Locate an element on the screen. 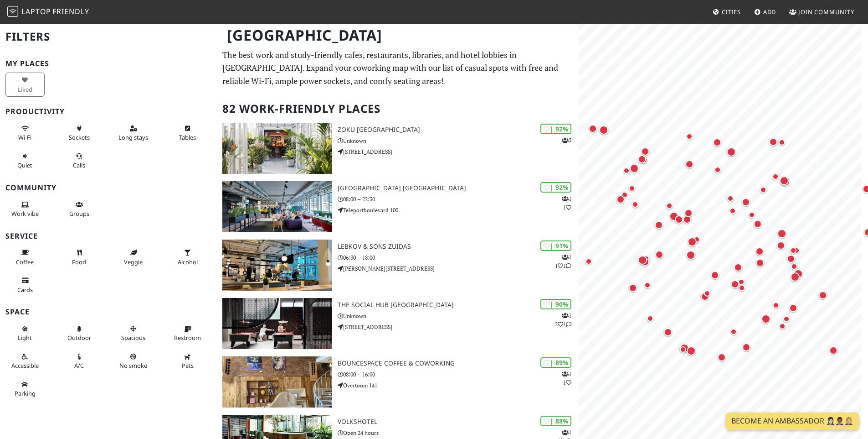 This screenshot has width=868, height=439. span: Air conditioned is located at coordinates (79, 365).